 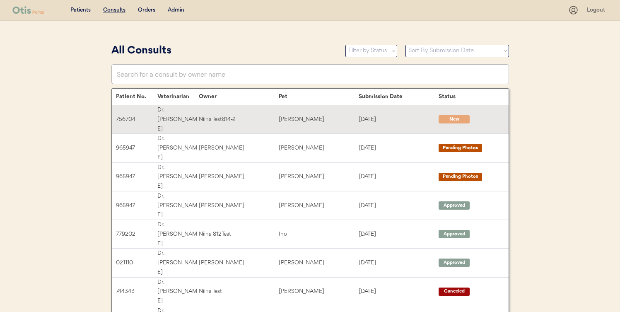 I want to click on div: Orders, so click(x=147, y=10).